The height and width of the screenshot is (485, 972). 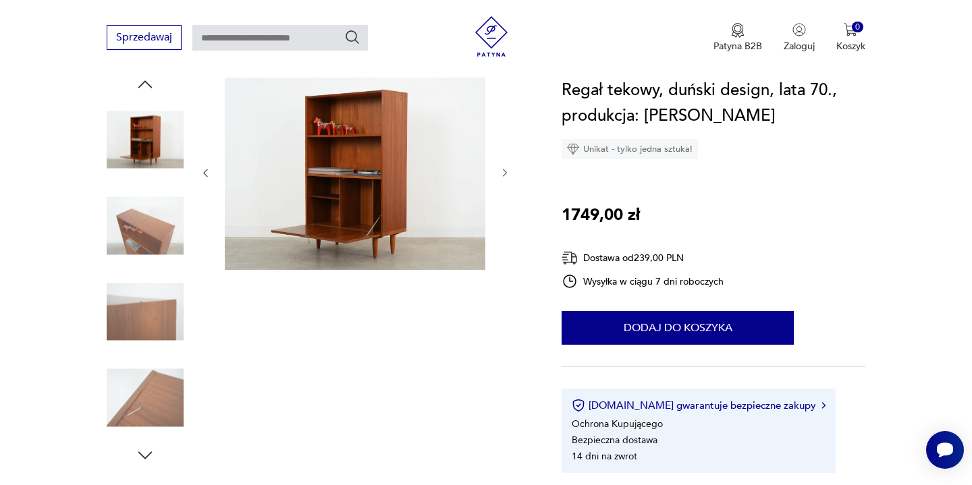 I want to click on img: Patyna - sklep z meblami i dekoracjami vintage, so click(x=491, y=36).